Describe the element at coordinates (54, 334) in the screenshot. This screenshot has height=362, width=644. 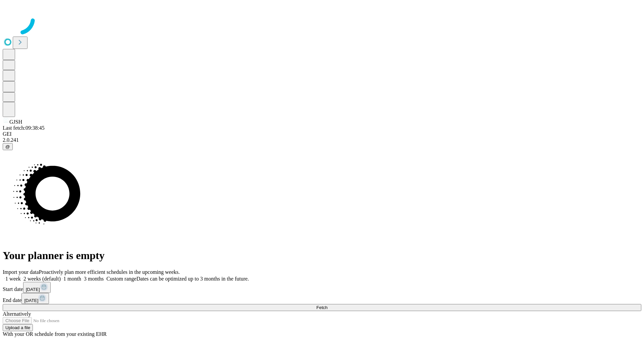
I see `span: With your OR schedule from your existing EHR` at that location.